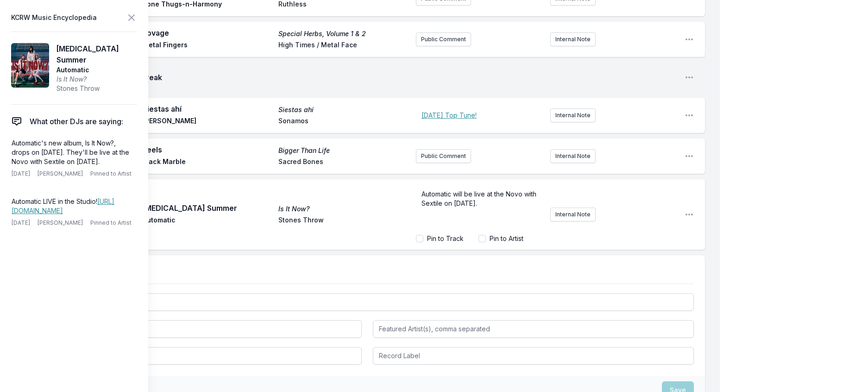 The height and width of the screenshot is (392, 868). I want to click on input: Album Title, so click(201, 356).